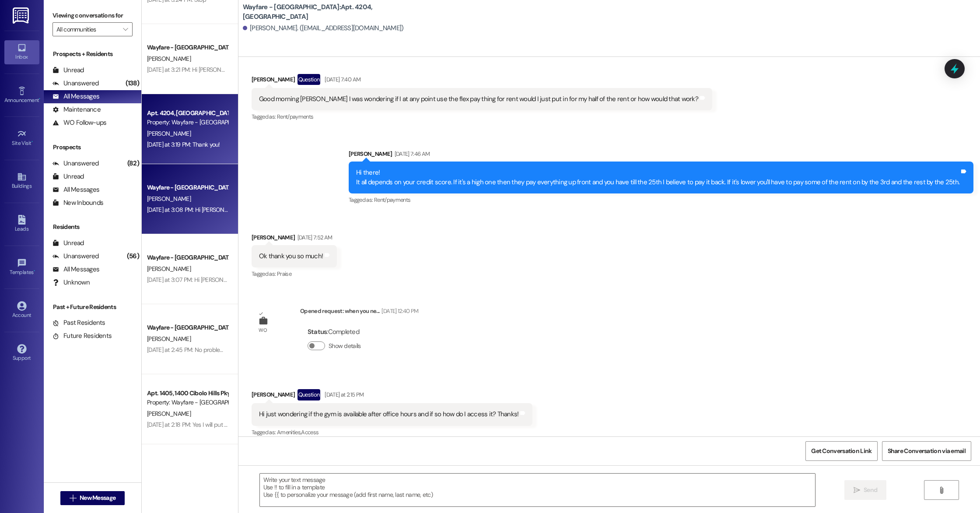  What do you see at coordinates (22, 224) in the screenshot?
I see `a: Leads` at bounding box center [22, 224].